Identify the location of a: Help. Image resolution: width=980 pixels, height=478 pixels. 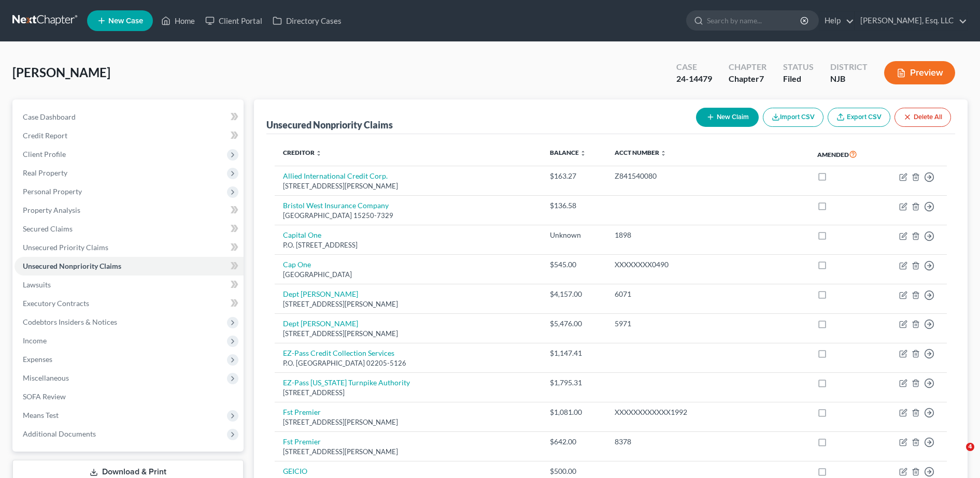
(836, 21).